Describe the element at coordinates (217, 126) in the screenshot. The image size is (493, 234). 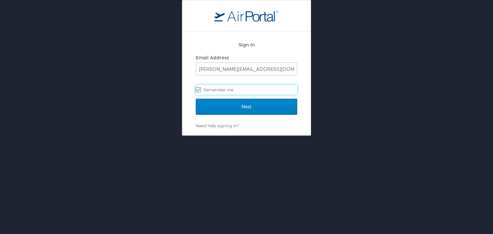
I see `a: Need help signing in?` at that location.